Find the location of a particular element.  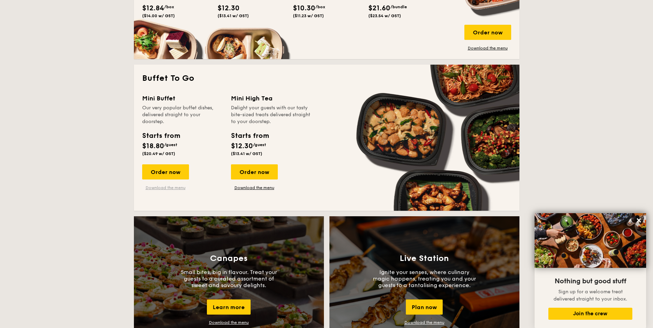

div: Plan now is located at coordinates (424, 307).